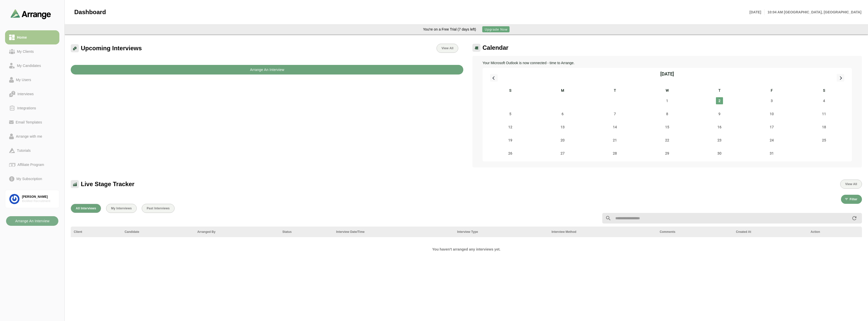 The width and height of the screenshot is (868, 321). Describe the element at coordinates (121, 208) in the screenshot. I see `button: My Interviews` at that location.